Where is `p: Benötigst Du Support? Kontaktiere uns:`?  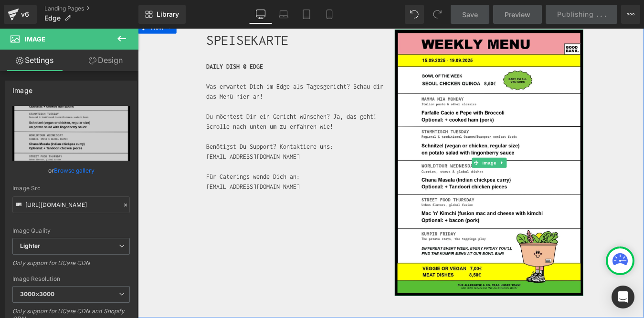
p: Benötigst Du Support? Kontaktiere uns: is located at coordinates (183, 135).